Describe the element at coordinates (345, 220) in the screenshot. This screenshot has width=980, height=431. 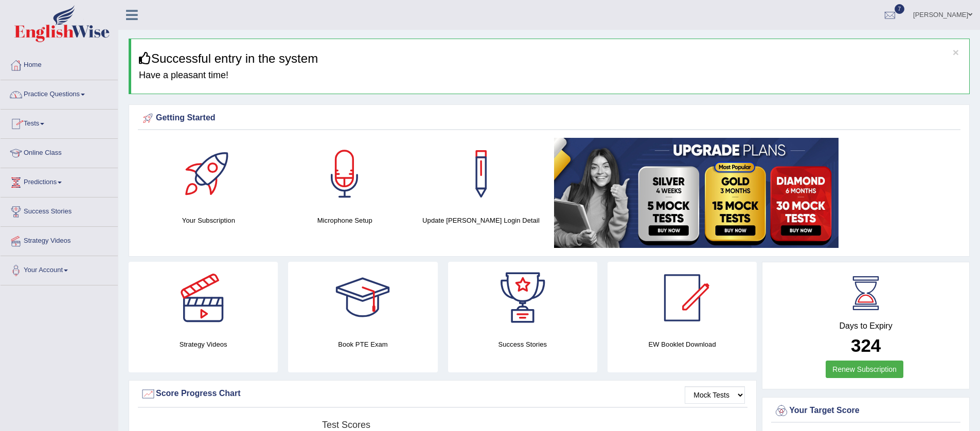
I see `h4: Microphone Setup` at that location.